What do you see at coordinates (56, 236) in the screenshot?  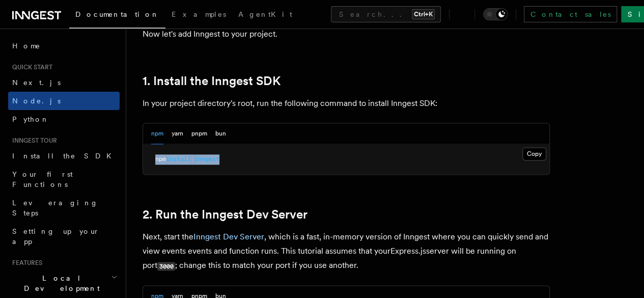 I see `span: Setting up your app` at bounding box center [56, 236].